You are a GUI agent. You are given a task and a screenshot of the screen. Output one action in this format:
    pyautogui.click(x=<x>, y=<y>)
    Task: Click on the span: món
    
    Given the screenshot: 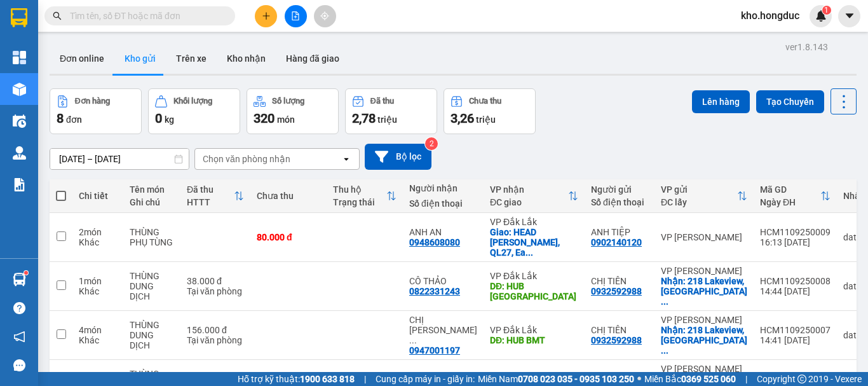 What is the action you would take?
    pyautogui.click(x=286, y=120)
    